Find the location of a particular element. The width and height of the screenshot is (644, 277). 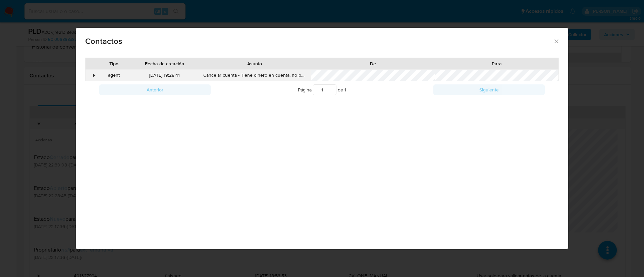

div: De is located at coordinates (373, 63).